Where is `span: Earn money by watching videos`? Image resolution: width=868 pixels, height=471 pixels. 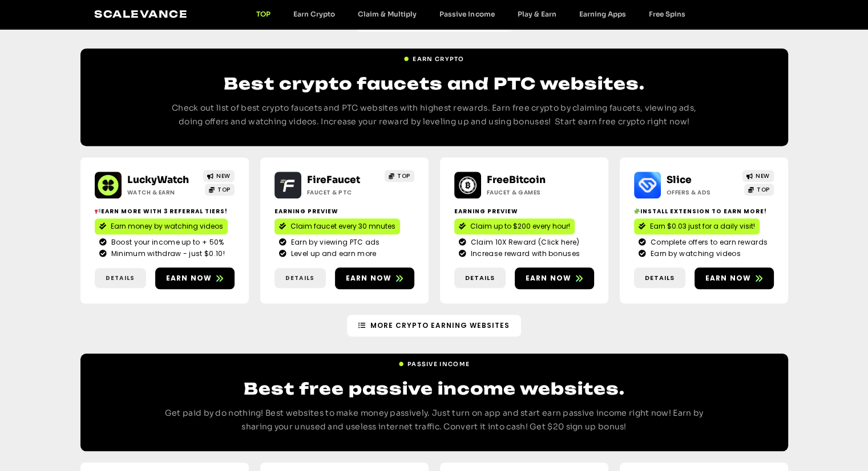 span: Earn money by watching videos is located at coordinates (167, 226).